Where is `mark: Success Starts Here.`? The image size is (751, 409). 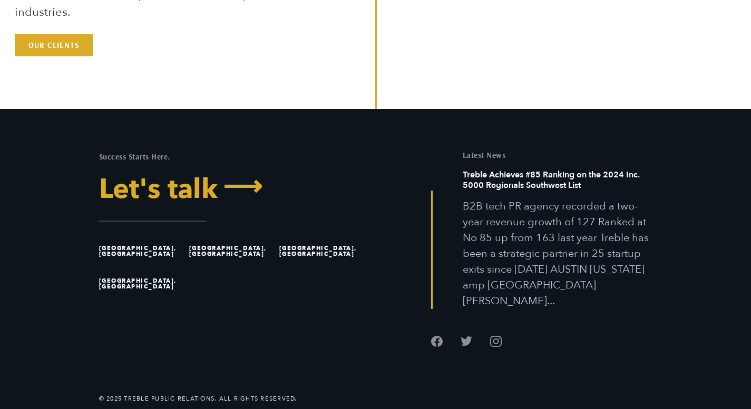
mark: Success Starts Here. is located at coordinates (134, 156).